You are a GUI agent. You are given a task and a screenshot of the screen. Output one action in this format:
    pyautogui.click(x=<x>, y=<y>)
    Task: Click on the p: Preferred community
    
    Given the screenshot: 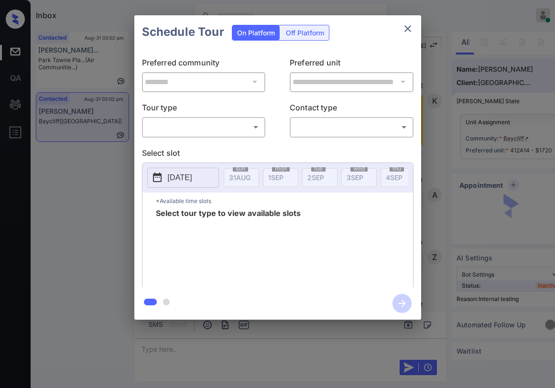 What is the action you would take?
    pyautogui.click(x=204, y=64)
    